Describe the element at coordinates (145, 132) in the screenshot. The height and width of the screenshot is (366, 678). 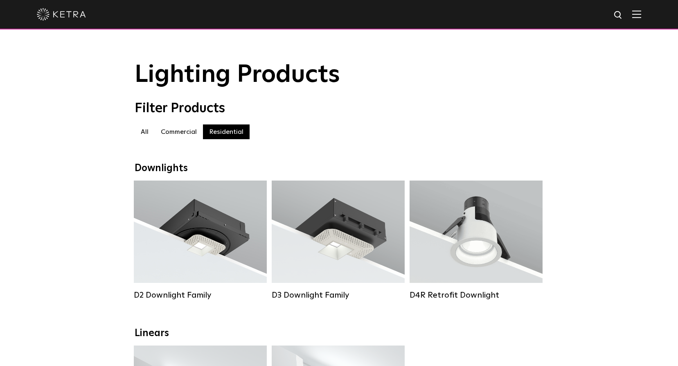
I see `label: All` at that location.